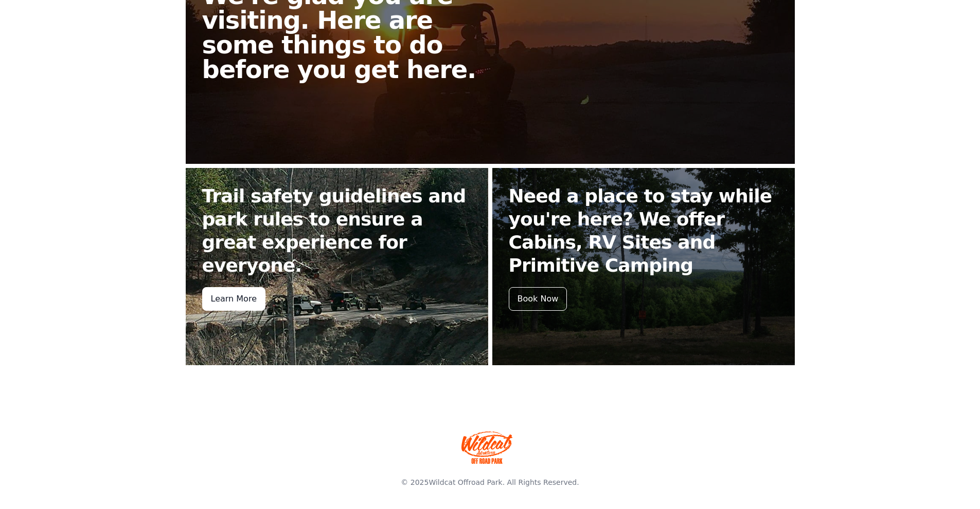  What do you see at coordinates (490, 482) in the screenshot?
I see `span: © 2025 . All Rights Reserved.` at bounding box center [490, 482].